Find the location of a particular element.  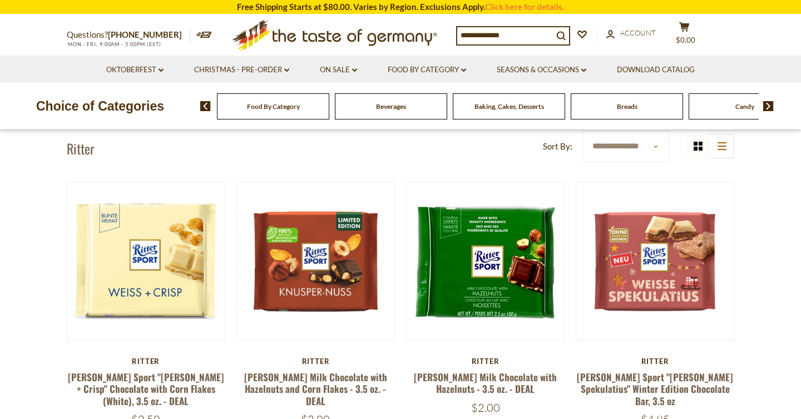

img: Ritter Sport Weiss Spekulatius Winter Edition is located at coordinates (655, 261).